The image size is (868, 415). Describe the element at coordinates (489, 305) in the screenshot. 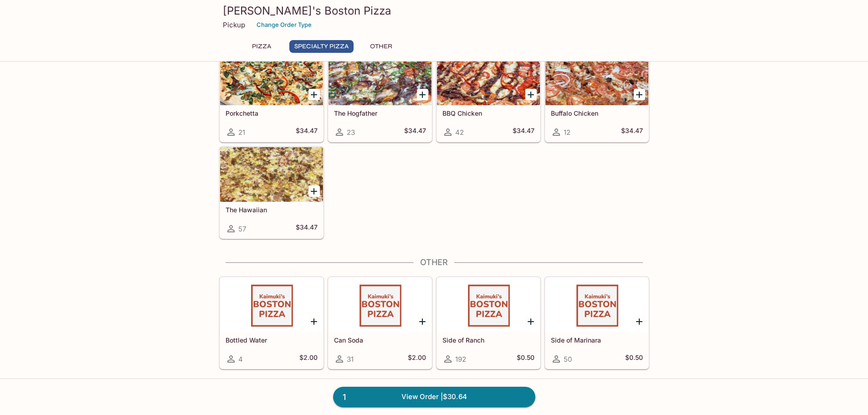

I see `div: Side of Ranch` at that location.